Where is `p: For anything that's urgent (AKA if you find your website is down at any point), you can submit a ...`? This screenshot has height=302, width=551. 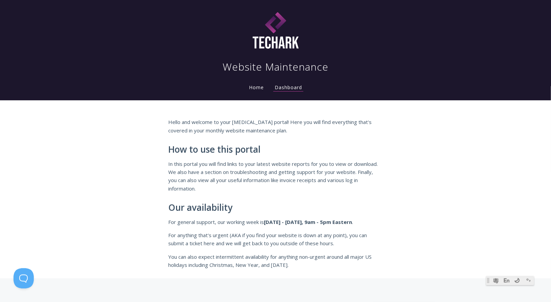 p: For anything that's urgent (AKA if you find your website is down at any point), you can submit a ... is located at coordinates (276, 239).